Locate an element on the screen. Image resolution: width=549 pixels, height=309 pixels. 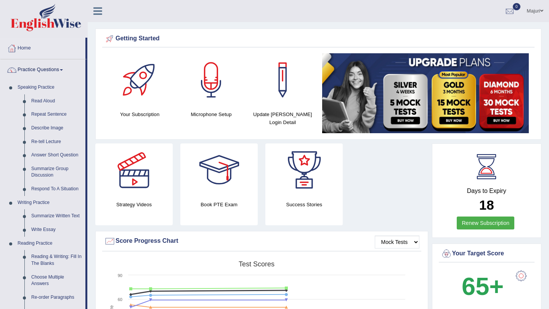
text: 60 is located at coordinates (120, 300).